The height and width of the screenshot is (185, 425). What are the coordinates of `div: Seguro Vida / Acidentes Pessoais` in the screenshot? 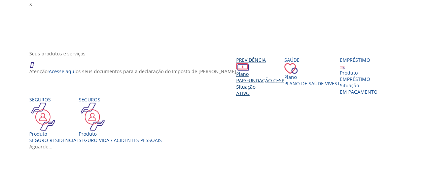 It's located at (120, 140).